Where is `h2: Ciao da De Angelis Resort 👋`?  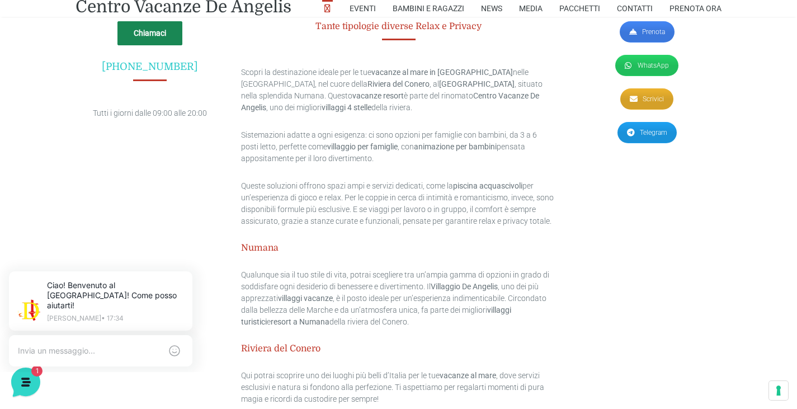
h2: Ciao da De Angelis Resort 👋 is located at coordinates (98, 27).